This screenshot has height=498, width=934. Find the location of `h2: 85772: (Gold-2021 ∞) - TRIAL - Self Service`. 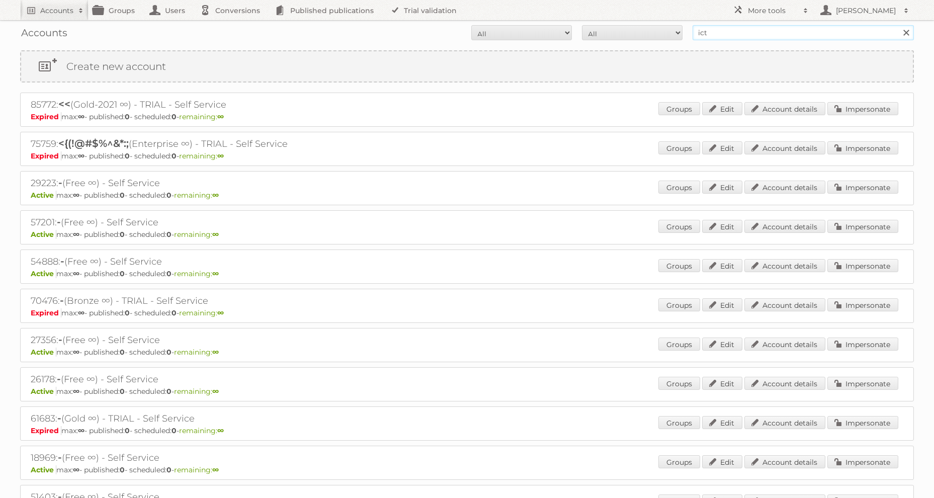

h2: 85772: (Gold-2021 ∞) - TRIAL - Self Service is located at coordinates (207, 105).